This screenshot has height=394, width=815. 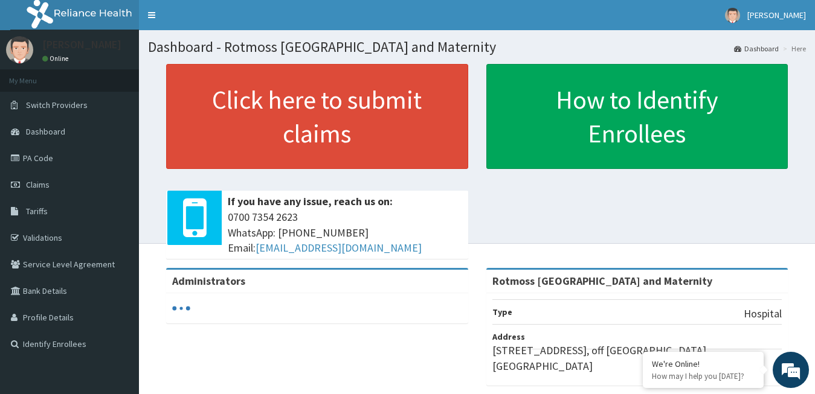 What do you see at coordinates (756, 48) in the screenshot?
I see `a: Dashboard` at bounding box center [756, 48].